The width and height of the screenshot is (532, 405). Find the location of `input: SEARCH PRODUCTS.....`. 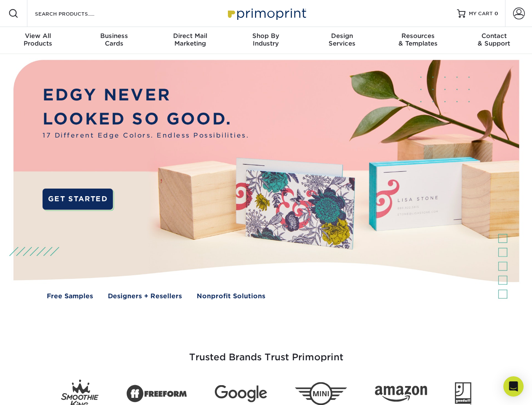

input: SEARCH PRODUCTS..... is located at coordinates (75, 14).